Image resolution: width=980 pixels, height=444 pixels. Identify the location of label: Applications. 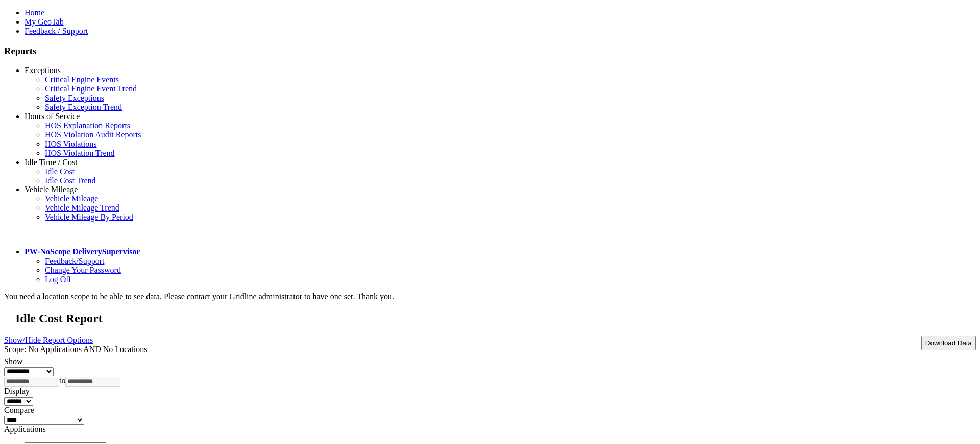
(25, 429).